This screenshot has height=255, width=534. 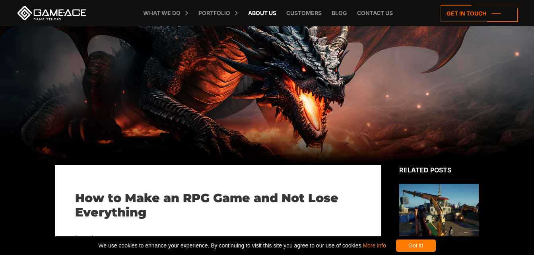 I want to click on span: We use cookies to enhance your experience. By continuing to visit this site you agree to our use ..., so click(x=242, y=246).